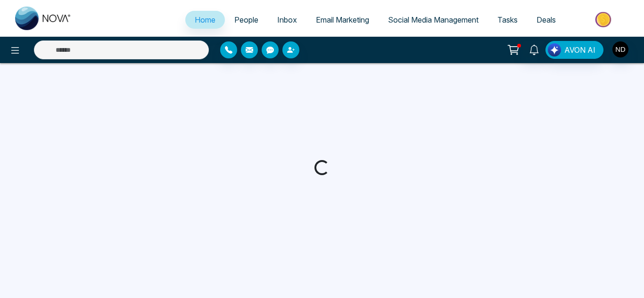 The image size is (644, 298). Describe the element at coordinates (205, 20) in the screenshot. I see `span: Home` at that location.